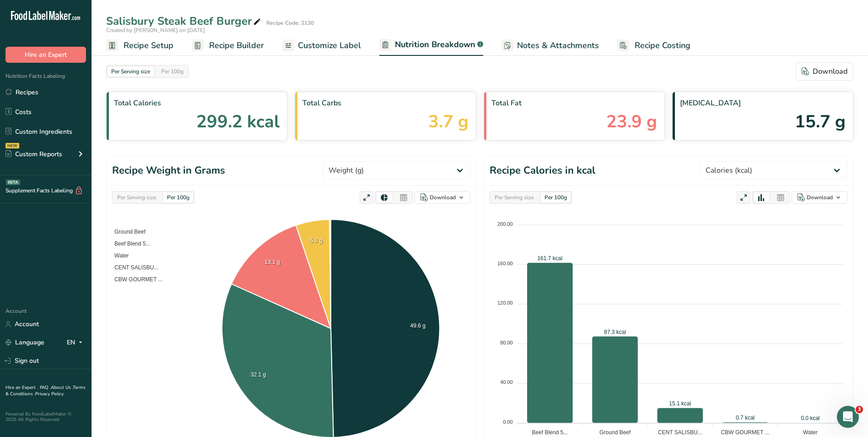 Image resolution: width=868 pixels, height=437 pixels. I want to click on span: 299.2 kcal, so click(238, 121).